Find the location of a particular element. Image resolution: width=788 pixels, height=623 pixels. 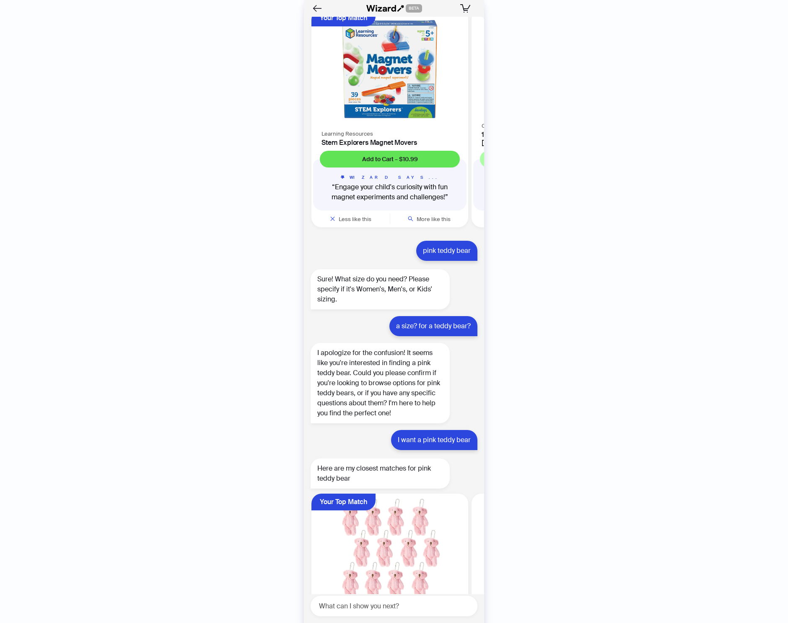

span: BETA is located at coordinates (414, 8).